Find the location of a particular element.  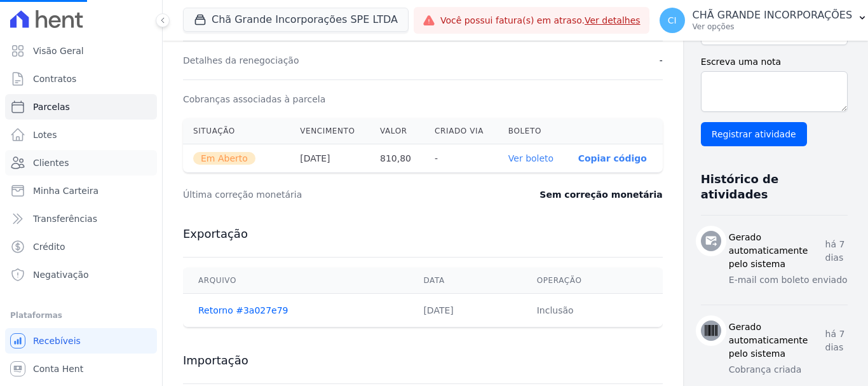

th: Data is located at coordinates (465, 280).